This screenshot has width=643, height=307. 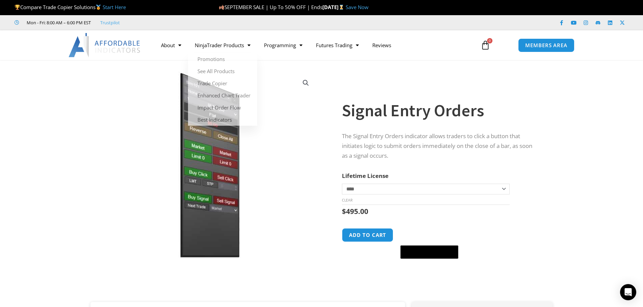 I want to click on span: Mon - Fri: 8:00 AM – 6:00 PM EST, so click(x=58, y=23).